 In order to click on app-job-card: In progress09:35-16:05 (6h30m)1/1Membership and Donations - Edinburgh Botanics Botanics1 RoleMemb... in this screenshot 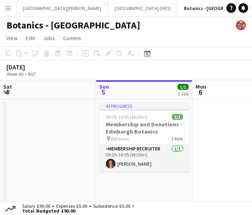, I will do `click(144, 137)`.